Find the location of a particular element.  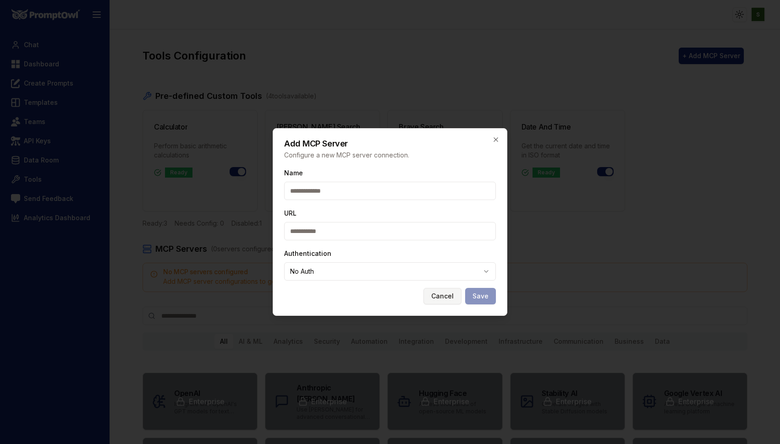

label: Name is located at coordinates (293, 173).